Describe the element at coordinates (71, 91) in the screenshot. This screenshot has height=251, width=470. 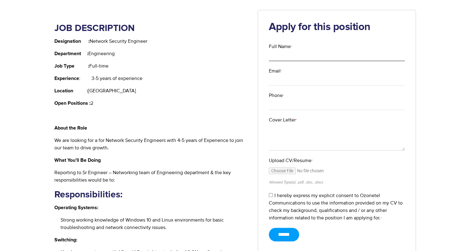
I see `strong: Location :` at that location.